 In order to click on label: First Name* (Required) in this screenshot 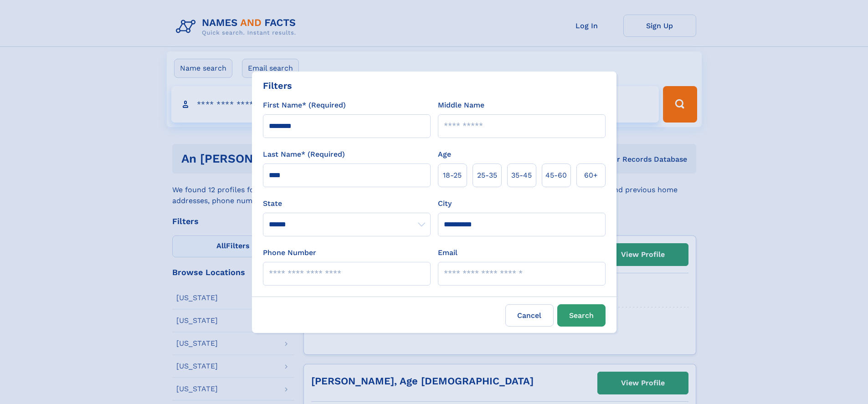, I will do `click(304, 105)`.